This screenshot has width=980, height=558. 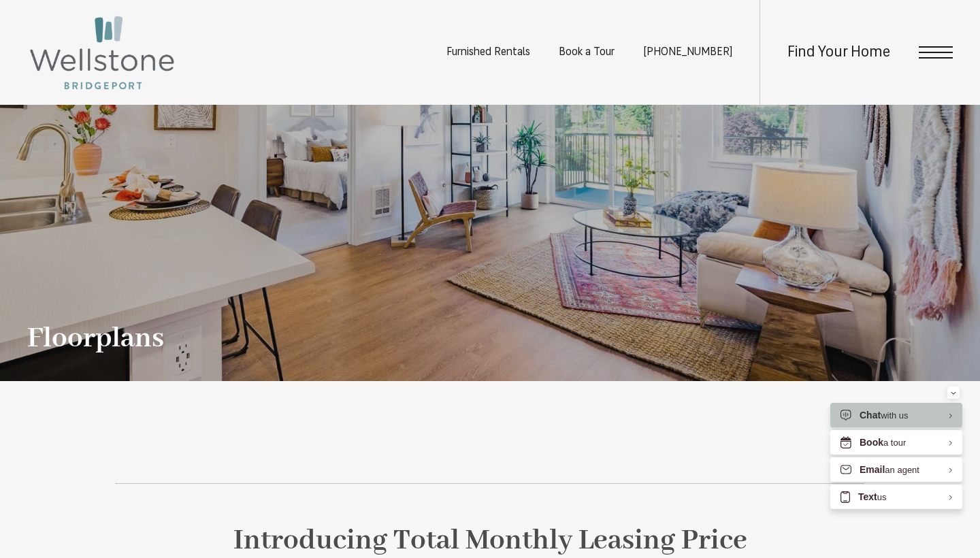 What do you see at coordinates (587, 52) in the screenshot?
I see `span: Book a Tour` at bounding box center [587, 52].